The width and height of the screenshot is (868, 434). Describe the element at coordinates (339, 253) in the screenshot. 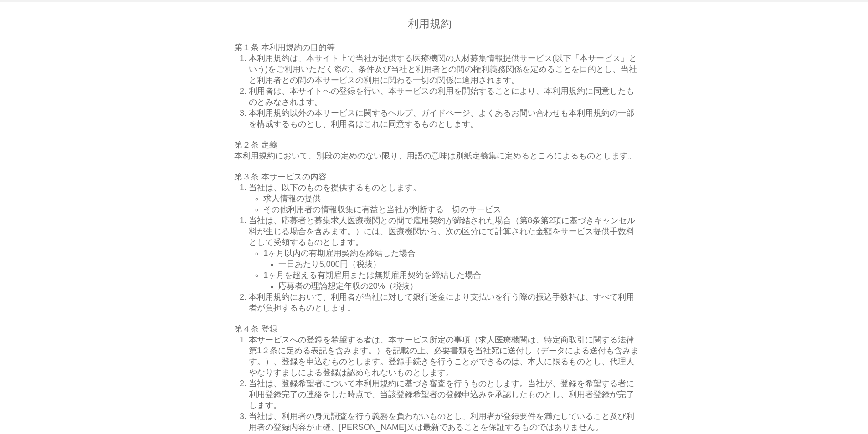

I see `span: 1ヶ月以内の有期雇用契約を締結した場合` at that location.